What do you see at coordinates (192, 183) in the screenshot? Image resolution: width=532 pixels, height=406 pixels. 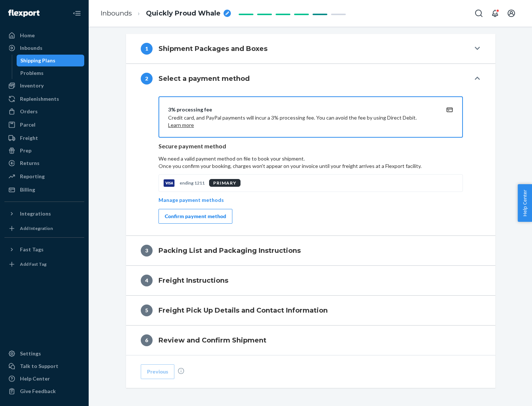 I see `p: ending 1211` at bounding box center [192, 183].